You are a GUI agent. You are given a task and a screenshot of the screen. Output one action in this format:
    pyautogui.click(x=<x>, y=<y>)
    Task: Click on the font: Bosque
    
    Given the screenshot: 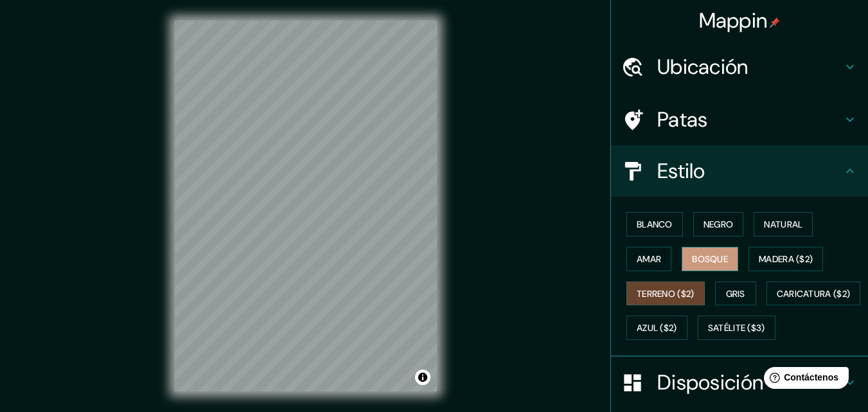 What is the action you would take?
    pyautogui.click(x=710, y=259)
    